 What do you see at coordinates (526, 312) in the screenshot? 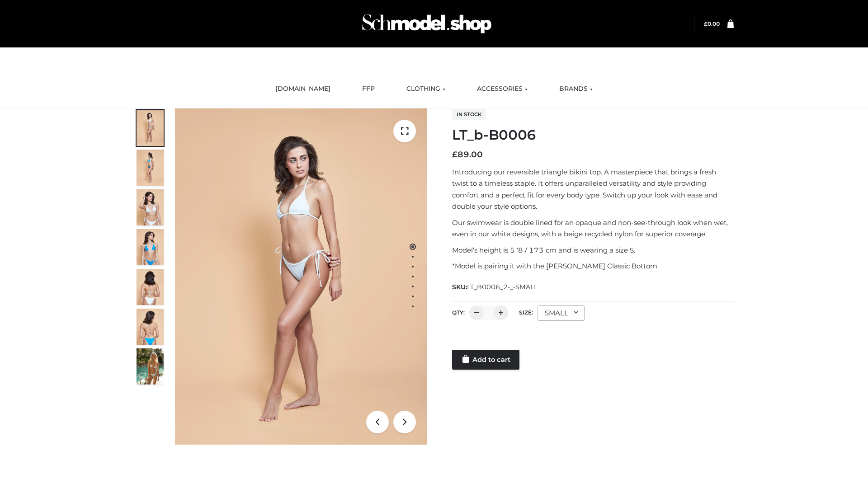
I see `label: Size:` at bounding box center [526, 312].